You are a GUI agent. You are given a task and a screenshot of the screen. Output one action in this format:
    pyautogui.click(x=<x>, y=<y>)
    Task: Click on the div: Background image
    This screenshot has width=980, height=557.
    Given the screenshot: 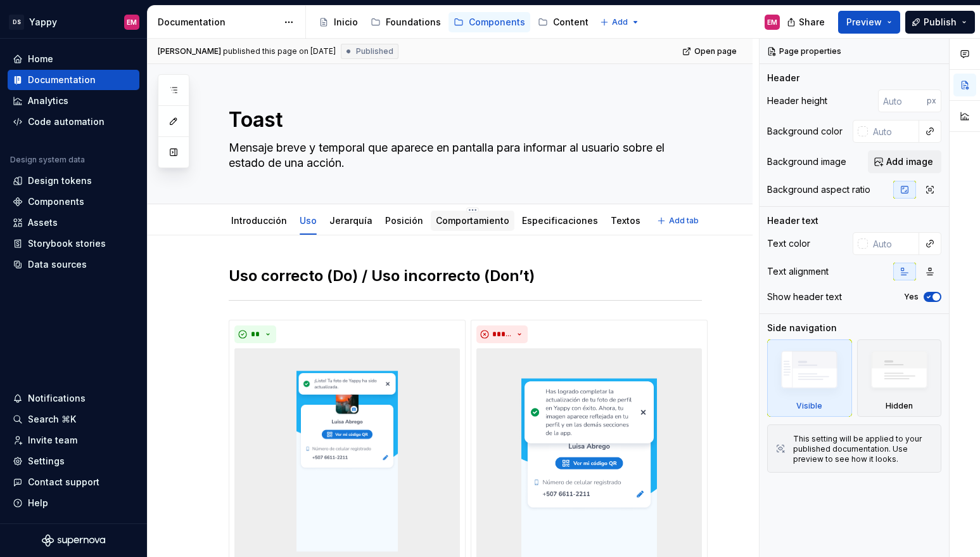 What is the action you would take?
    pyautogui.click(x=807, y=162)
    